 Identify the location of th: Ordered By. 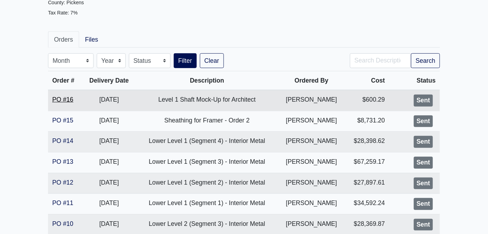
(311, 81).